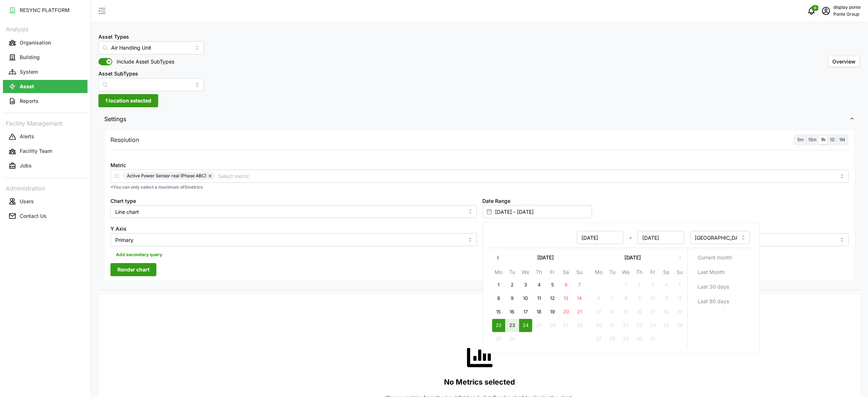 The height and width of the screenshot is (397, 868). I want to click on button: Users, so click(45, 202).